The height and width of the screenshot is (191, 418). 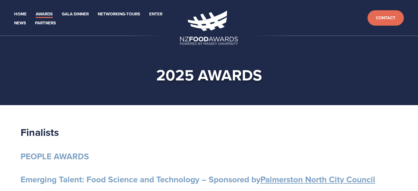 What do you see at coordinates (20, 14) in the screenshot?
I see `a: Home` at bounding box center [20, 14].